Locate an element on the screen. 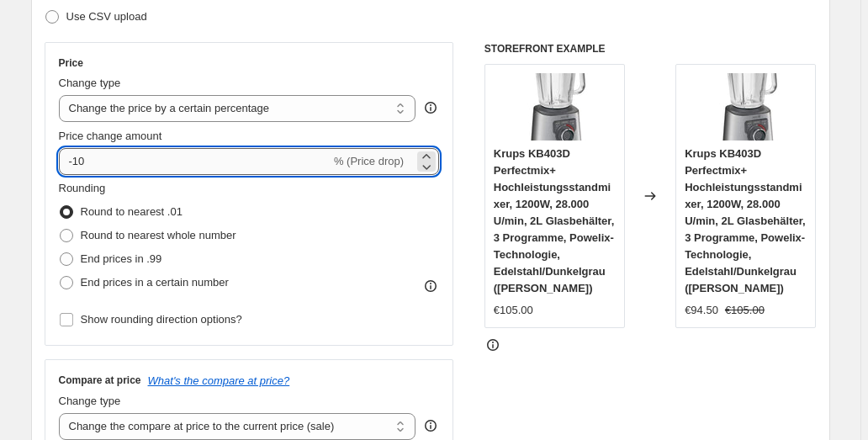 The width and height of the screenshot is (868, 440). span: Round to nearest .01 is located at coordinates (131, 211).